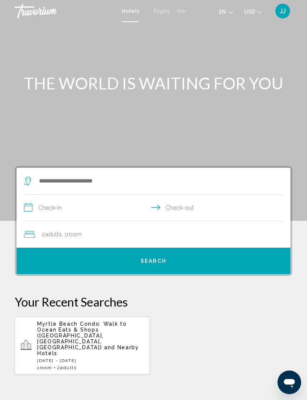 Image resolution: width=307 pixels, height=400 pixels. I want to click on p: Your Recent Searches, so click(153, 302).